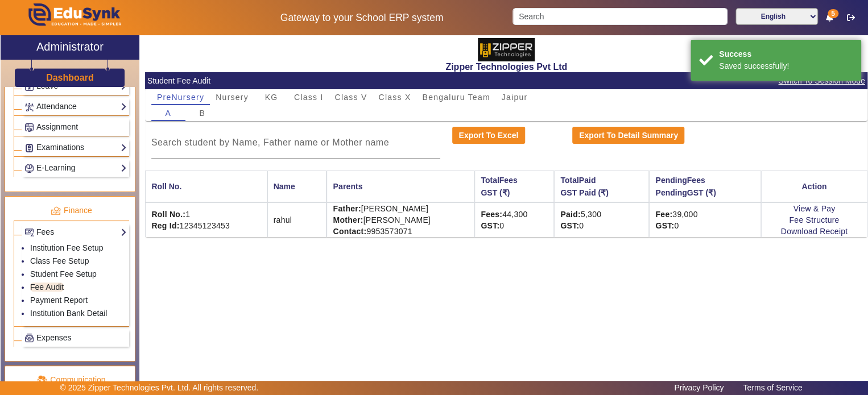  What do you see at coordinates (57, 127) in the screenshot?
I see `span: Assignment` at bounding box center [57, 127].